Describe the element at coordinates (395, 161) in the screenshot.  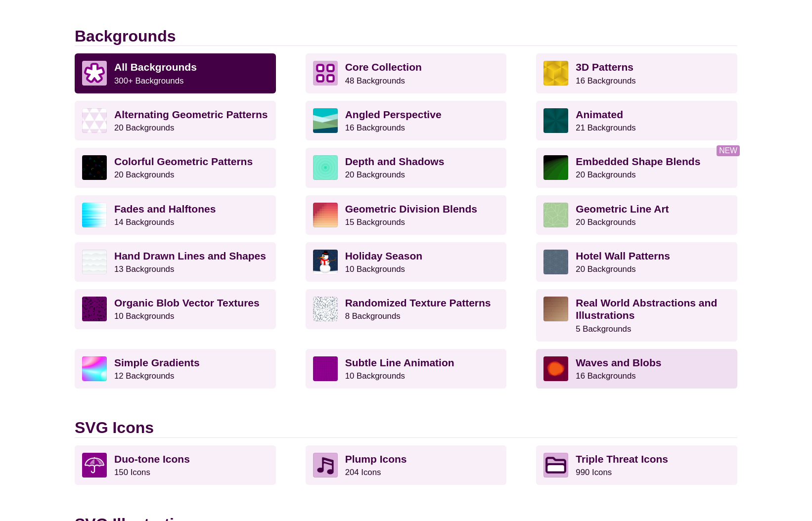
I see `strong: Depth and Shadows` at that location.